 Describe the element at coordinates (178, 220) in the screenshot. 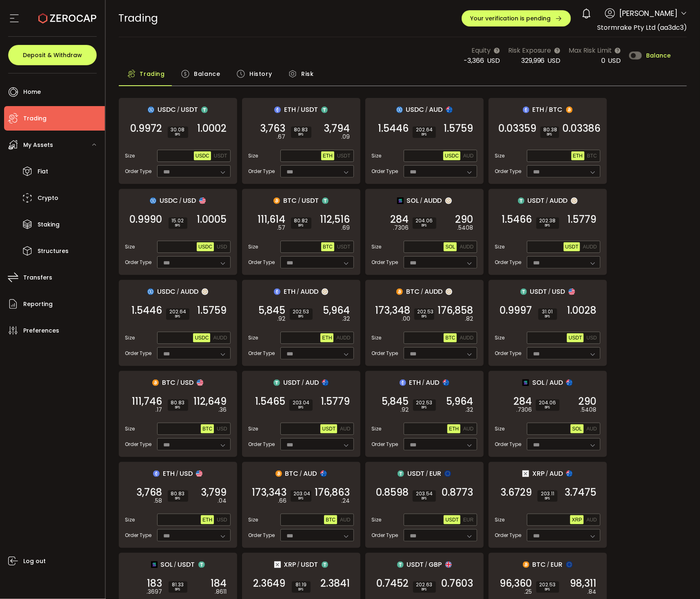

I see `span: 15.02` at that location.